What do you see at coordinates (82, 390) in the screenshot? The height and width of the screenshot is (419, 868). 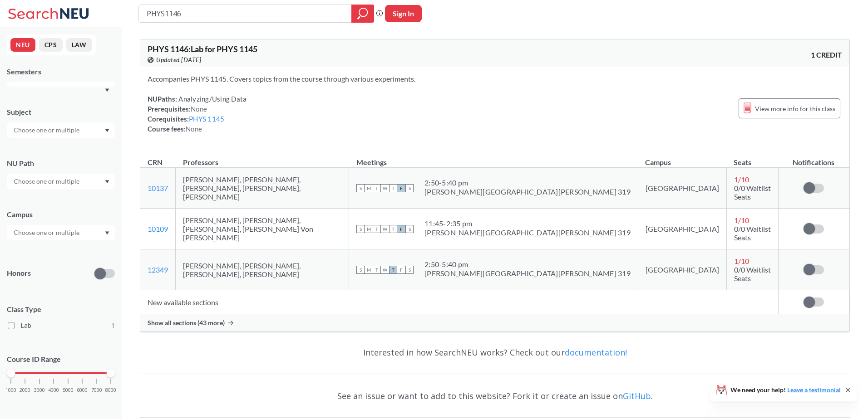 I see `span: 6000` at bounding box center [82, 390].